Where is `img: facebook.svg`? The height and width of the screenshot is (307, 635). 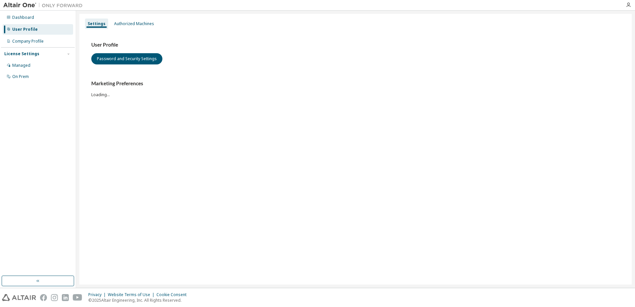 img: facebook.svg is located at coordinates (43, 298).